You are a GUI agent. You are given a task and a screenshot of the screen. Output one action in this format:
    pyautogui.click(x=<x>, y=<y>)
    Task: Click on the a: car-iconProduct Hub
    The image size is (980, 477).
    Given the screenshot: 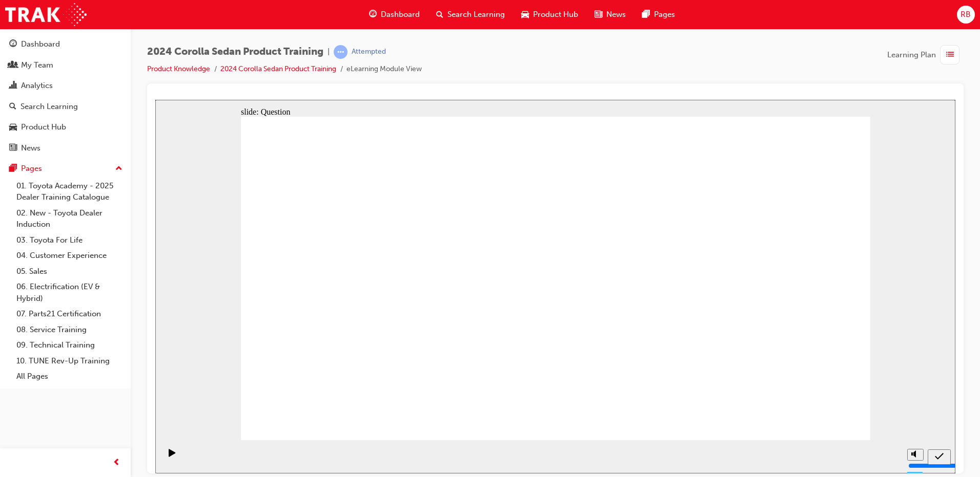 What is the action you would take?
    pyautogui.click(x=549, y=15)
    